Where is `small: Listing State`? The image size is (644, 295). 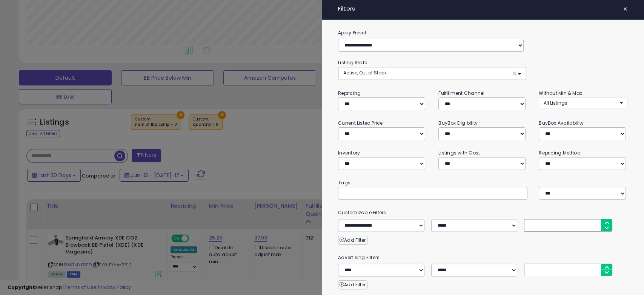
small: Listing State is located at coordinates (352, 62).